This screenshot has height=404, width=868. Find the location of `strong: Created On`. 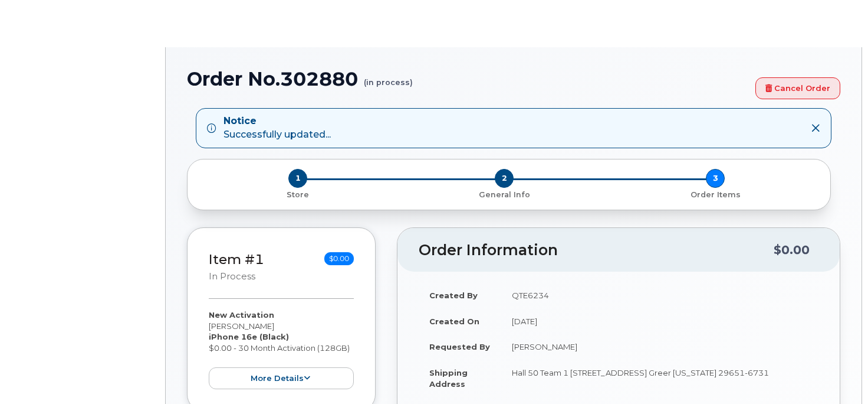

strong: Created On is located at coordinates (454, 321).